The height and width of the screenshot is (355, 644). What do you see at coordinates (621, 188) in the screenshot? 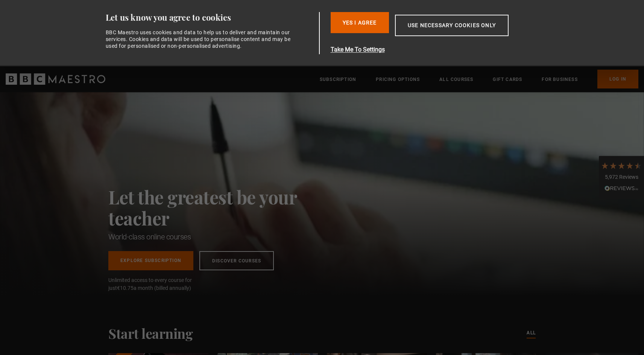
I see `div: REVIEWS.io` at bounding box center [621, 188].